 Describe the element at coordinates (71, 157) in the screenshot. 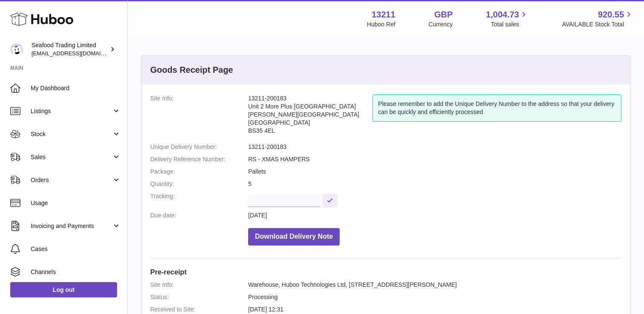

I see `span: Sales` at that location.